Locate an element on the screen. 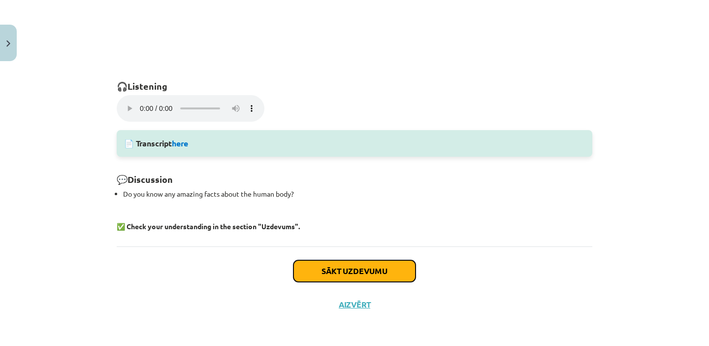  audio: Your browser does not support the audio element. is located at coordinates (190, 108).